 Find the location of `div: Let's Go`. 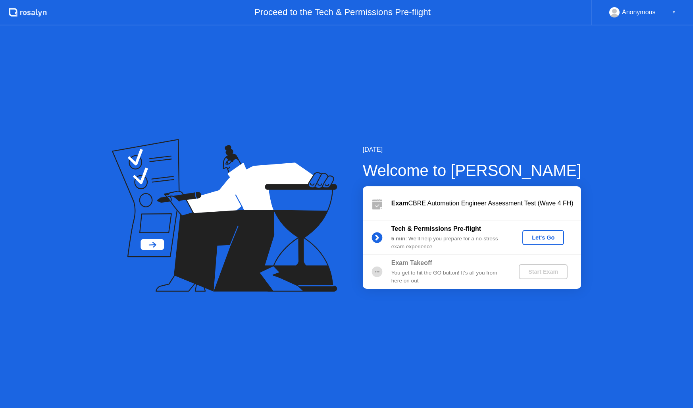

div: Let's Go is located at coordinates (543, 237).